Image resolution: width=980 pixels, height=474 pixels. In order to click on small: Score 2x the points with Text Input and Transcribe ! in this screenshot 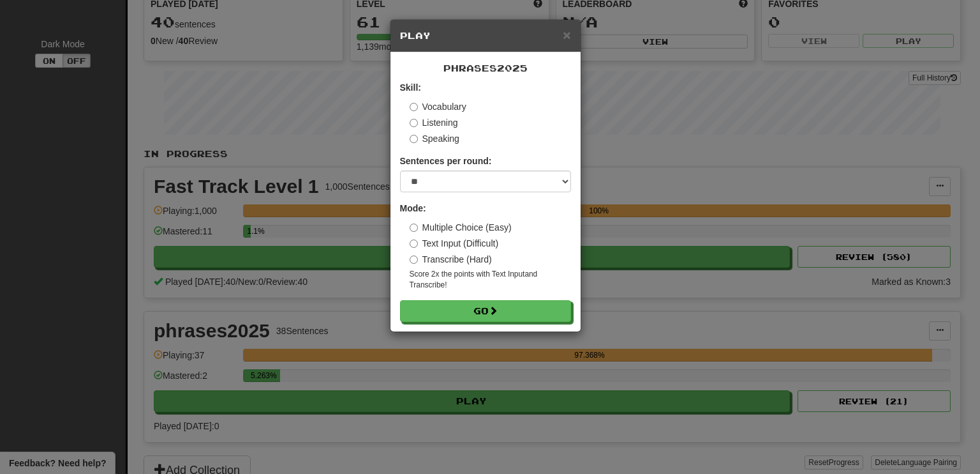, I will do `click(490, 280)`.